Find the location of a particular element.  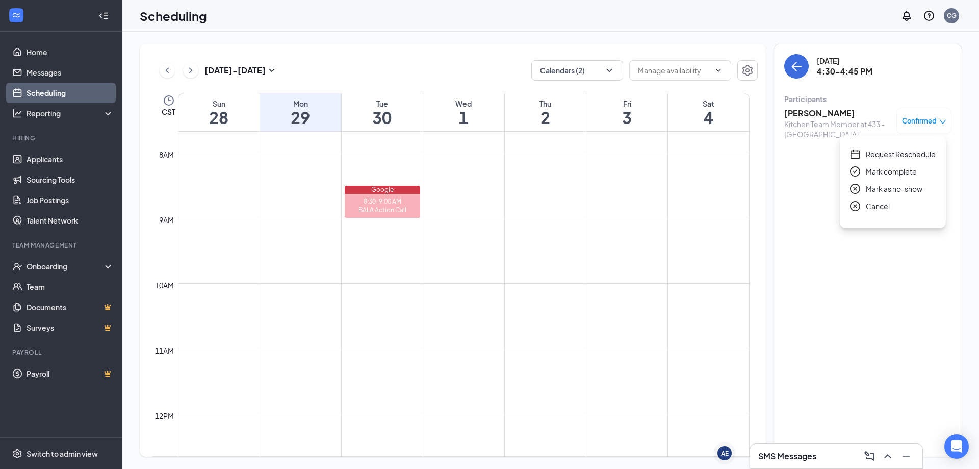

div: 11am is located at coordinates (164, 350).